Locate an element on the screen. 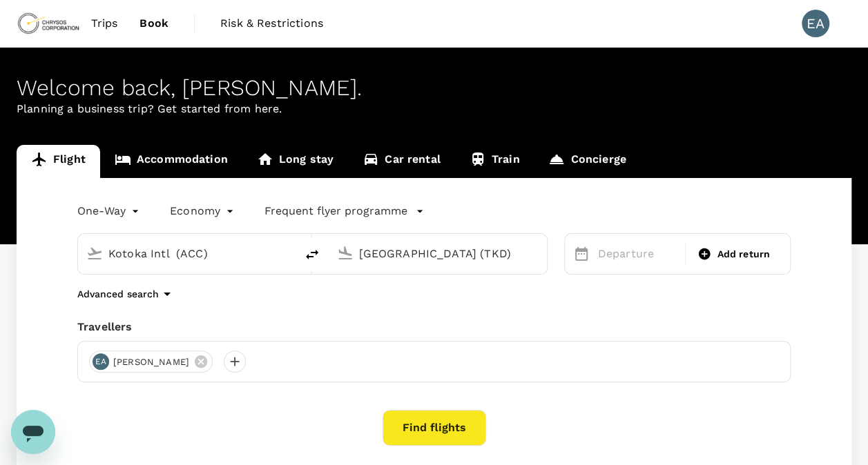  a: Long stay is located at coordinates (295, 162).